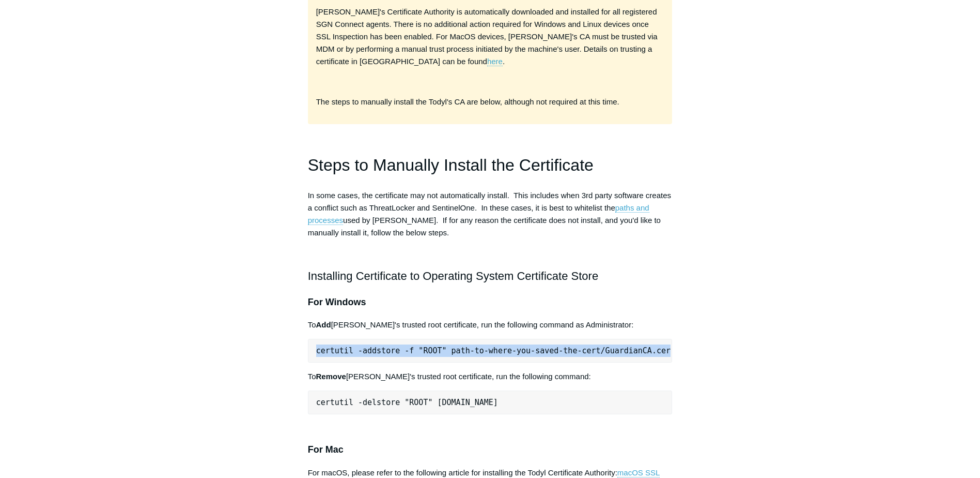  What do you see at coordinates (491, 102) in the screenshot?
I see `p: The steps to manually install the Todyl's CA are below, although not required at this time.` at bounding box center [491, 102].